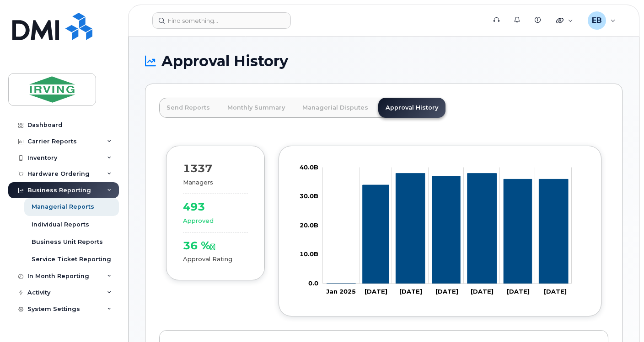 The height and width of the screenshot is (342, 644). Describe the element at coordinates (188, 108) in the screenshot. I see `a: Send Reports` at that location.